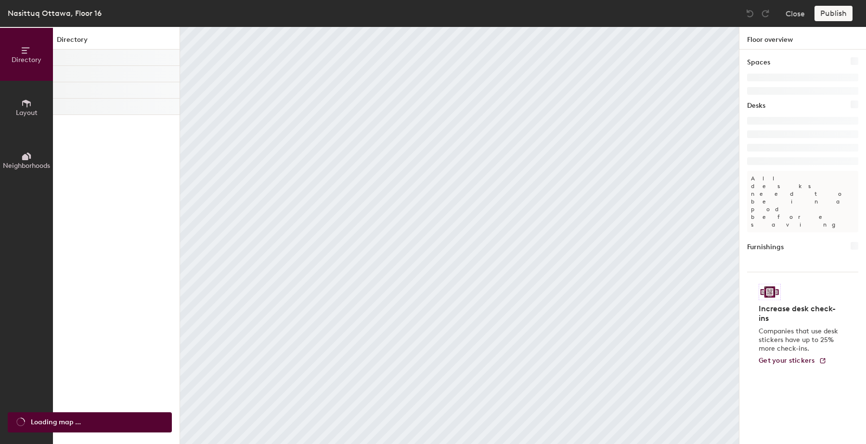  Describe the element at coordinates (750, 13) in the screenshot. I see `img: Undo` at that location.